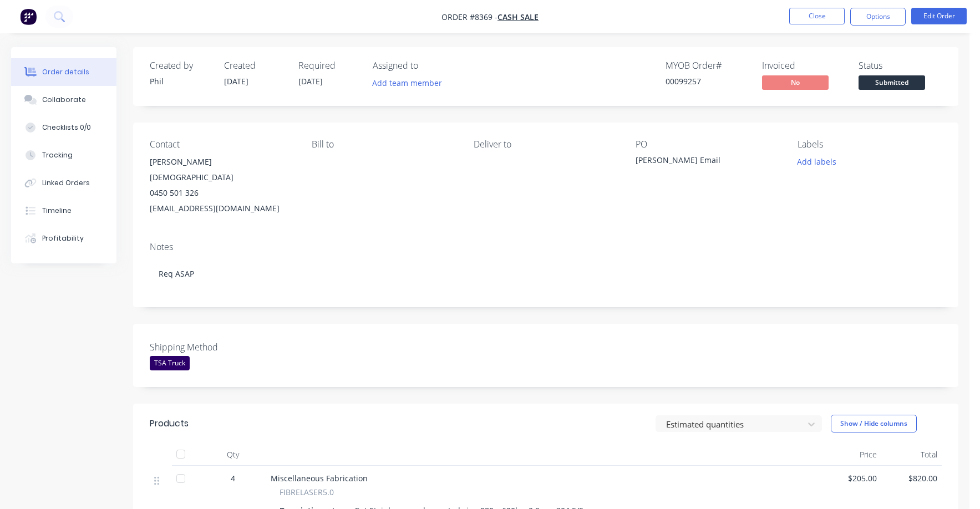  Describe the element at coordinates (64, 100) in the screenshot. I see `div: Collaborate` at that location.